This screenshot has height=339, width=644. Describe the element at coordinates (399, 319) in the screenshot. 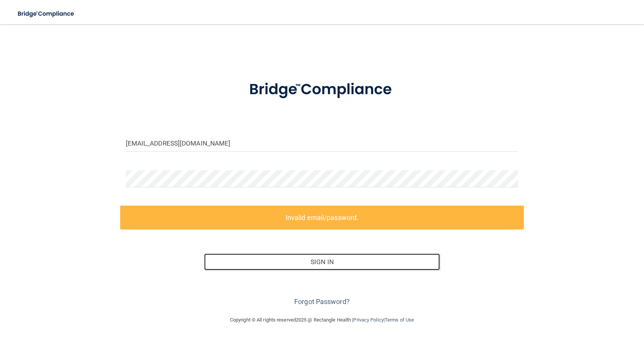

I see `a: Terms of Use` at that location.